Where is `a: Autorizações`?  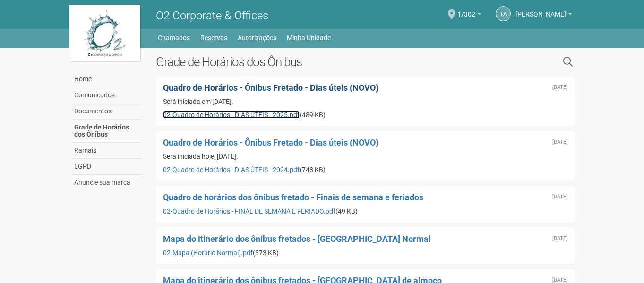
a: Autorizações is located at coordinates (257, 38).